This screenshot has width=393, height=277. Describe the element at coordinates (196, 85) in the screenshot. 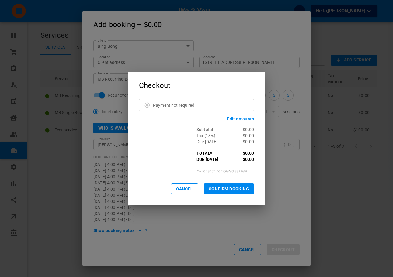

I see `h2: Checkout` at that location.